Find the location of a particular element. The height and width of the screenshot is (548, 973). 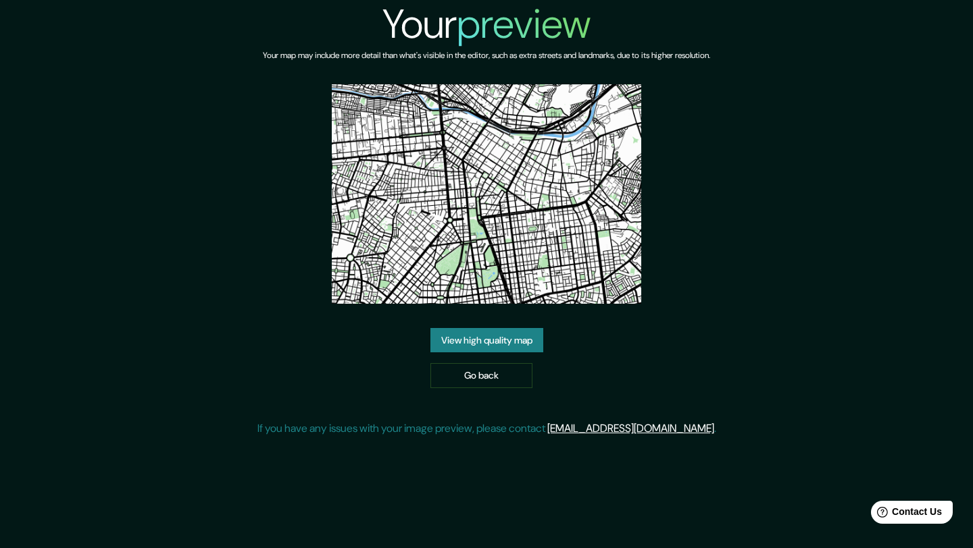

a: Go back is located at coordinates (481, 376).